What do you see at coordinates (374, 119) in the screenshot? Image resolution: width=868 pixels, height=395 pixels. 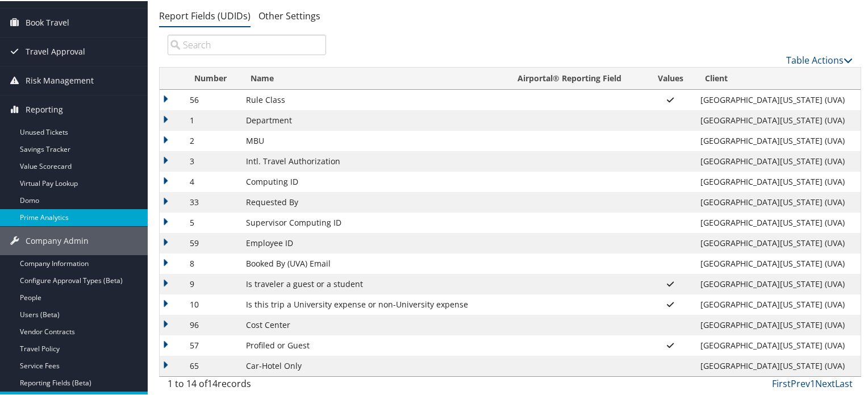 I see `td: Department` at bounding box center [374, 119].